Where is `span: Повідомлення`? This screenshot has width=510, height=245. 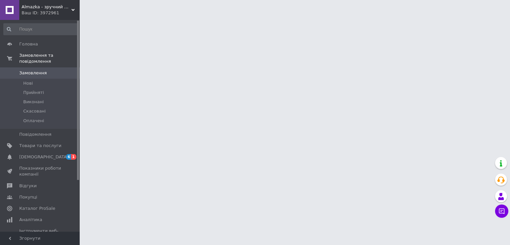 span: Повідомлення is located at coordinates (35, 135).